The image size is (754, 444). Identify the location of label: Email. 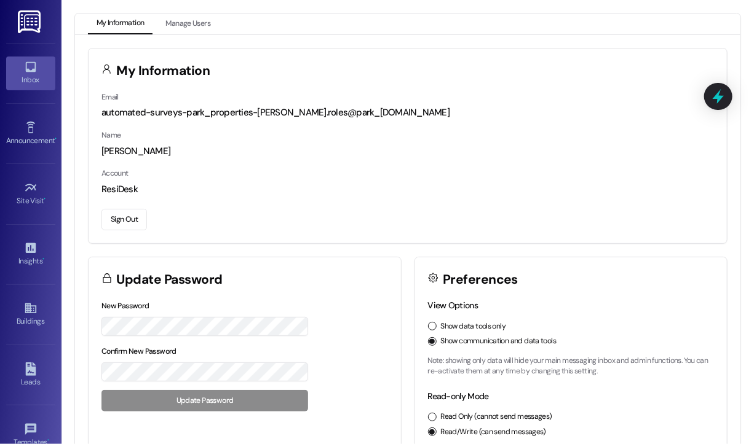
(110, 97).